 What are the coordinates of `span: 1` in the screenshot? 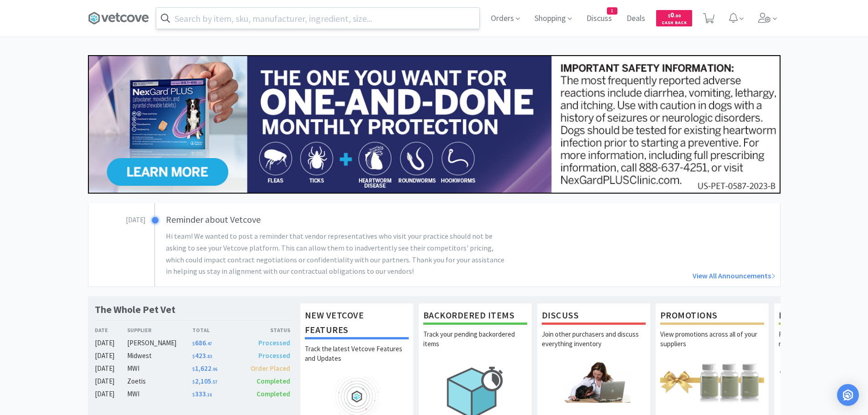 It's located at (612, 11).